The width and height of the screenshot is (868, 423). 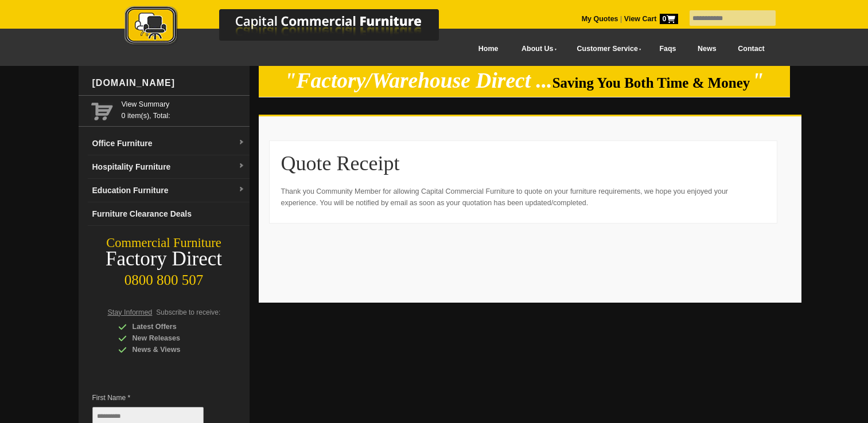 I want to click on h1: Quote Receipt, so click(x=523, y=163).